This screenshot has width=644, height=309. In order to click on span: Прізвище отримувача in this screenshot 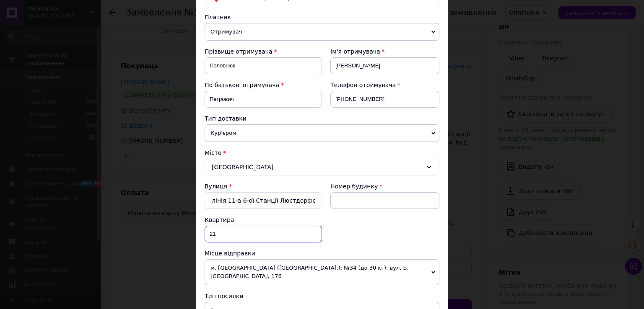, I will do `click(239, 51)`.